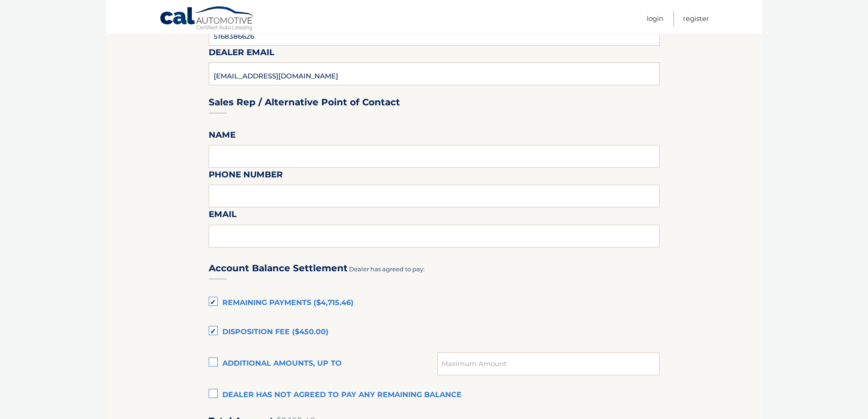 The image size is (868, 419). I want to click on label: Disposition Fee ($450.00), so click(434, 332).